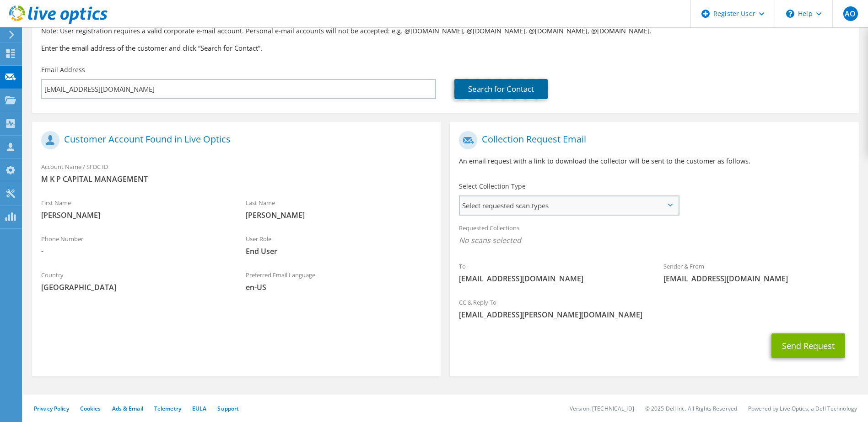 This screenshot has height=422, width=868. What do you see at coordinates (691, 409) in the screenshot?
I see `li: © 2025 Dell Inc. All Rights Reserved` at bounding box center [691, 409].